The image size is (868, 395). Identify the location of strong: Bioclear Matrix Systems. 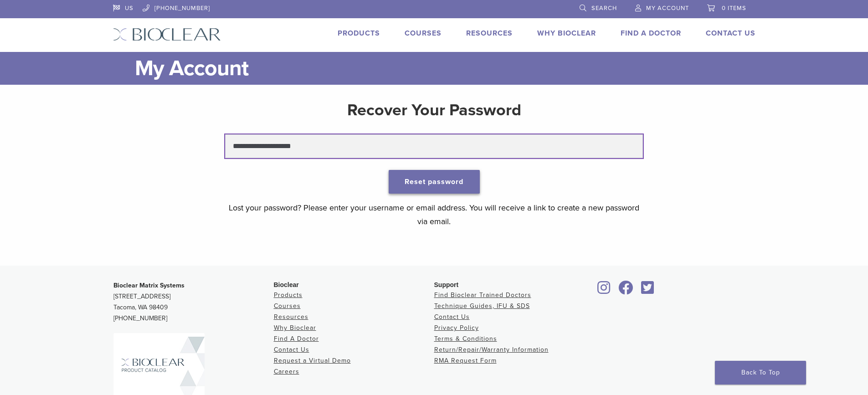
(149, 286).